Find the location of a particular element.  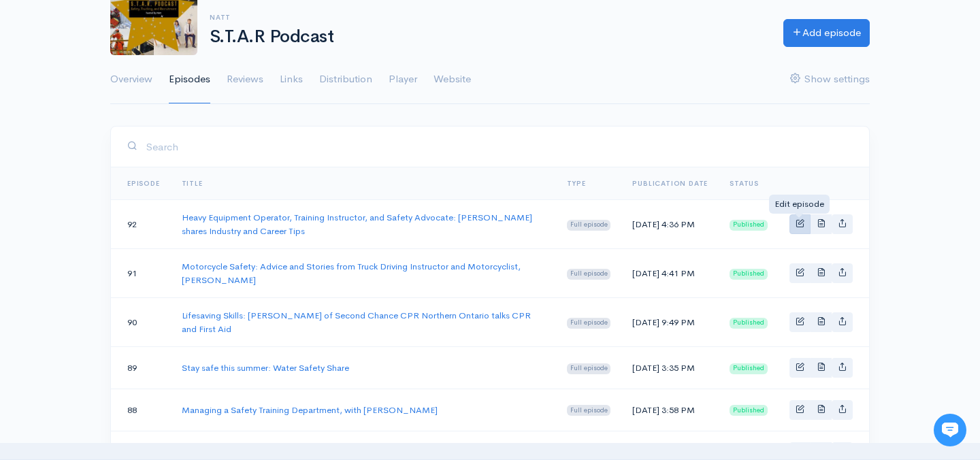

h2: Just let us know if you need anything and we'll be happy to help! 🙂 is located at coordinates (136, 123).